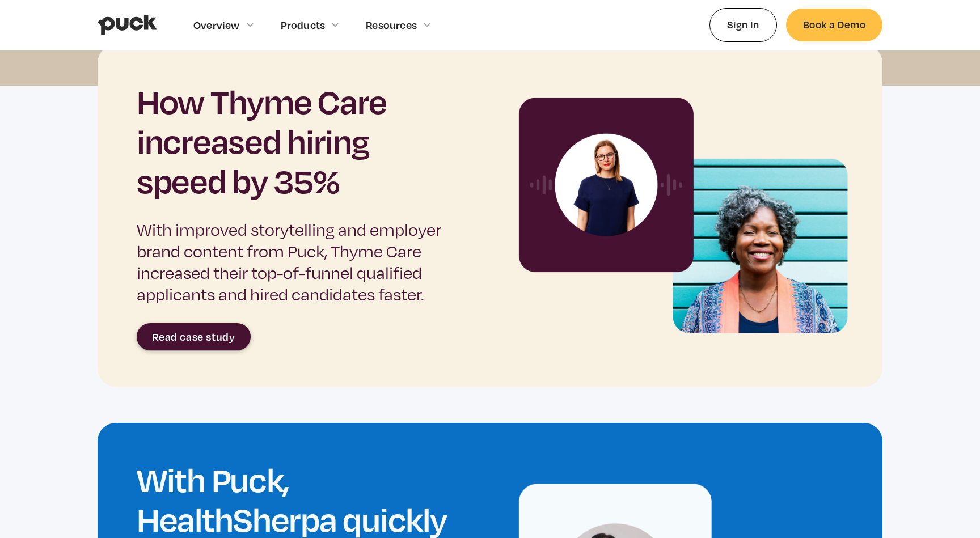  What do you see at coordinates (217, 25) in the screenshot?
I see `div: Overview` at bounding box center [217, 25].